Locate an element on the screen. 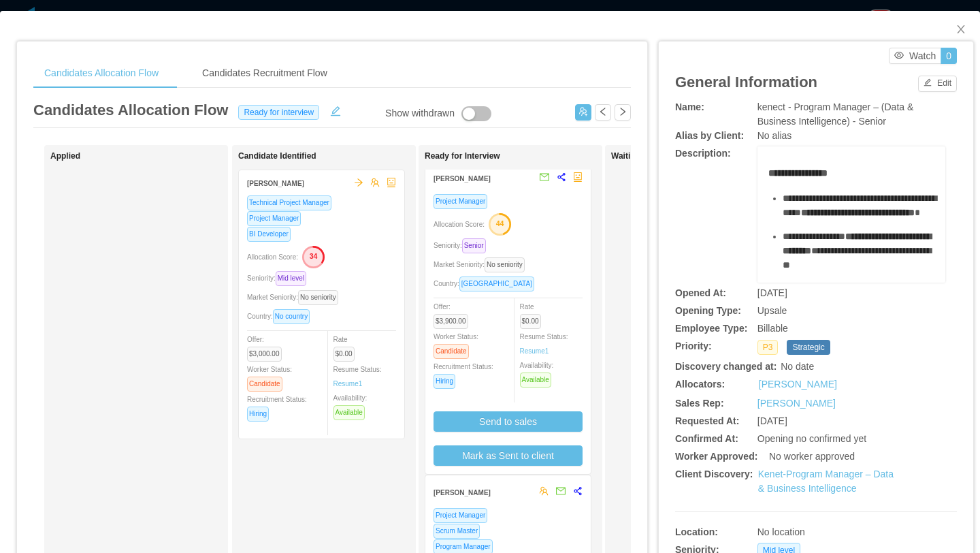  div: Candidates Recruitment Flow is located at coordinates (265, 73).